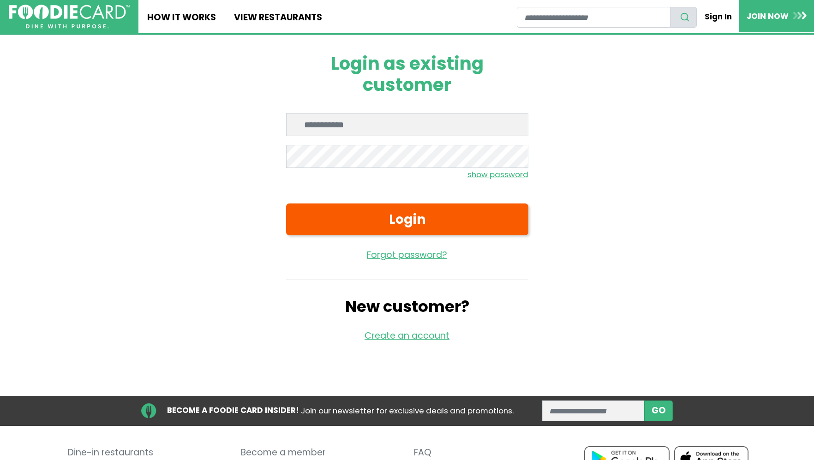 The width and height of the screenshot is (814, 460). I want to click on small: show password, so click(498, 174).